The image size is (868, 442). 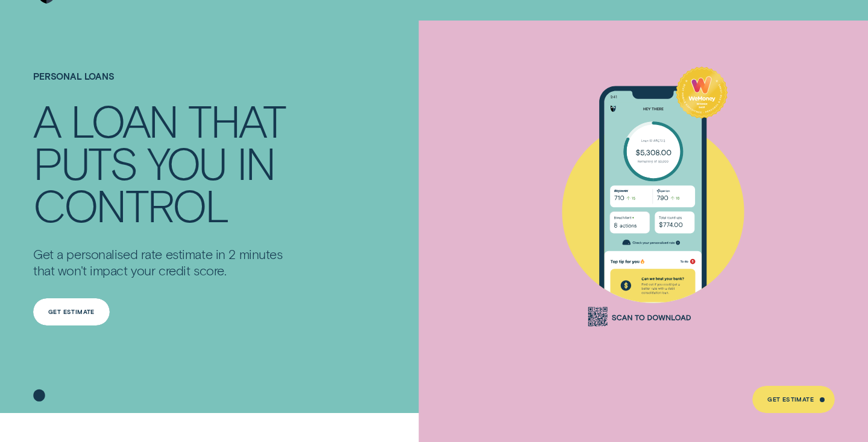 What do you see at coordinates (163, 262) in the screenshot?
I see `p: Get a personalised rate estimate in 2 minutes that won't impact your credit score.` at bounding box center [163, 262].